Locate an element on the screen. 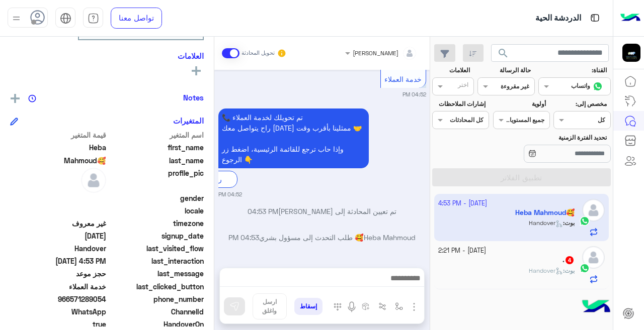 This screenshot has width=644, height=330. img: 177882628735456 is located at coordinates (631, 52).